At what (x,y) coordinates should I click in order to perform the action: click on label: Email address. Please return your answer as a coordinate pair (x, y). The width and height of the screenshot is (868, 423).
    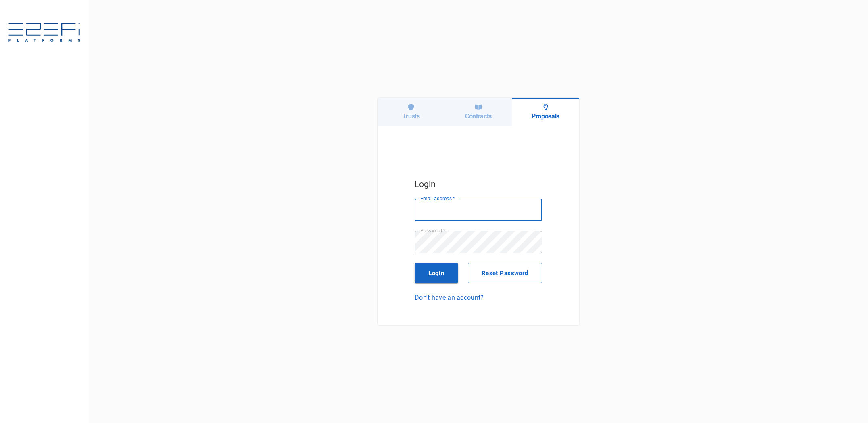
    Looking at the image, I should click on (438, 198).